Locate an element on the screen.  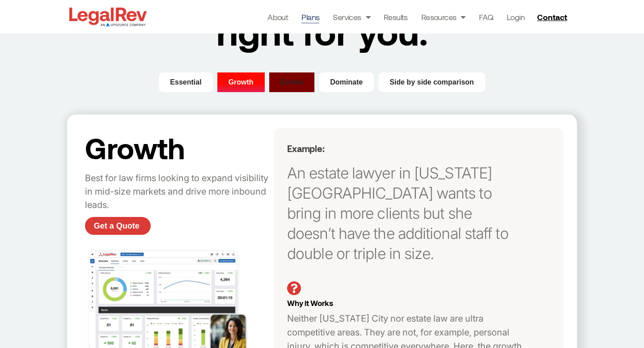
p: Best for law firms looking to expand visibility in mid-size markets and drive more inbound leads. is located at coordinates (177, 192).